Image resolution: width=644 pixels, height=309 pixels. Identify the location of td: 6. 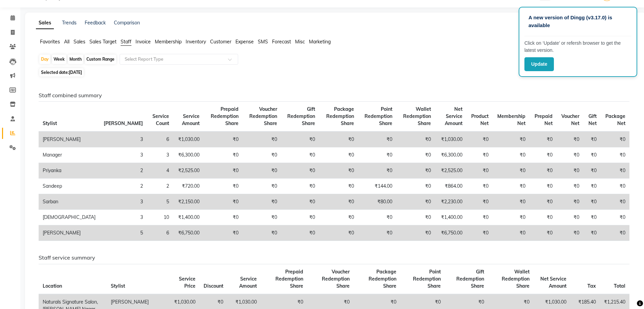
(160, 233).